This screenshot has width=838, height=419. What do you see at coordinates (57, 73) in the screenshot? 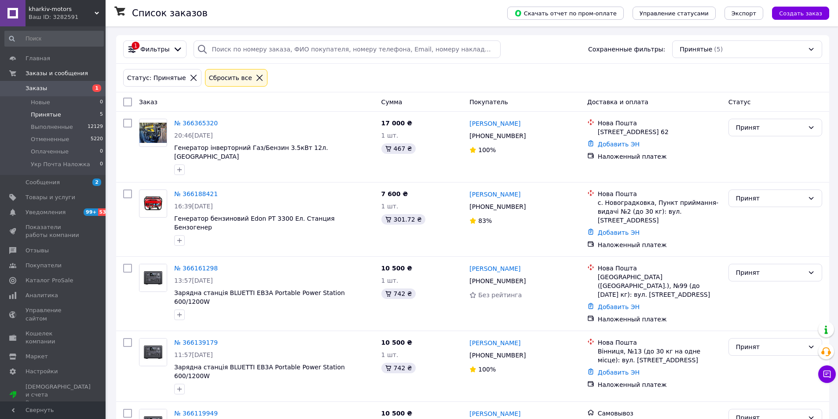
I see `span: Заказы и сообщения` at bounding box center [57, 73].